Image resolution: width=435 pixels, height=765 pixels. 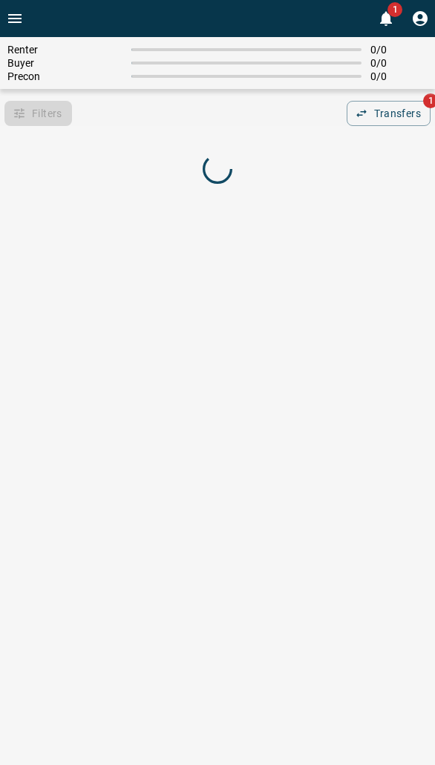 What do you see at coordinates (420, 19) in the screenshot?
I see `button: Profile` at bounding box center [420, 19].